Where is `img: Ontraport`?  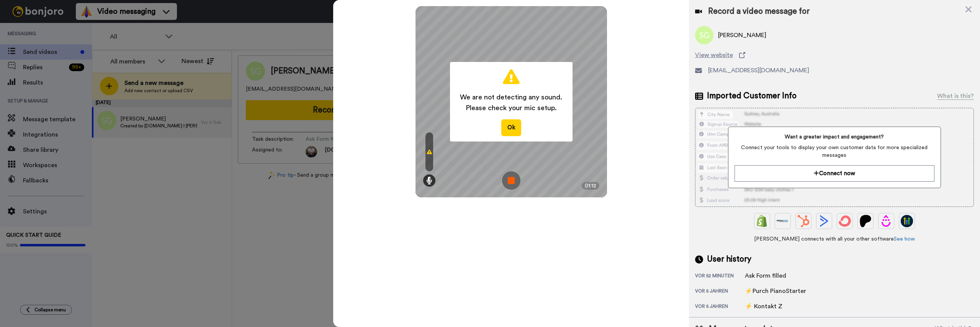
img: Ontraport is located at coordinates (783, 221).